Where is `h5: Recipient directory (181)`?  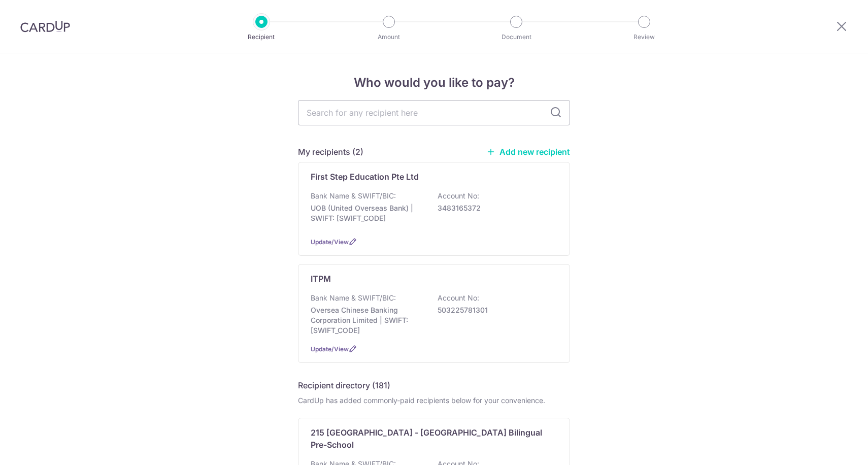
h5: Recipient directory (181) is located at coordinates (344, 386).